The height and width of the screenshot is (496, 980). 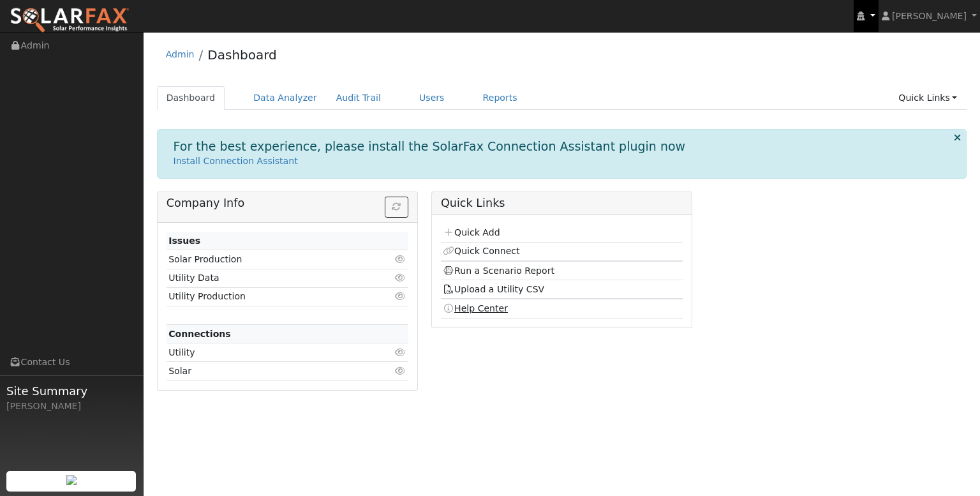 I want to click on h1: For the best experience, please install the SolarFax Connection Assistant plugin now, so click(x=429, y=146).